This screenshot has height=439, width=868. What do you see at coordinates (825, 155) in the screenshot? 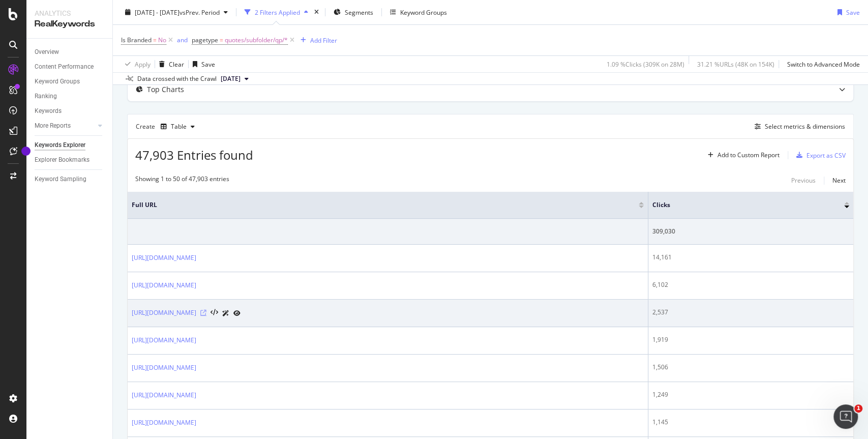
I see `div: Export as CSV` at bounding box center [825, 155].